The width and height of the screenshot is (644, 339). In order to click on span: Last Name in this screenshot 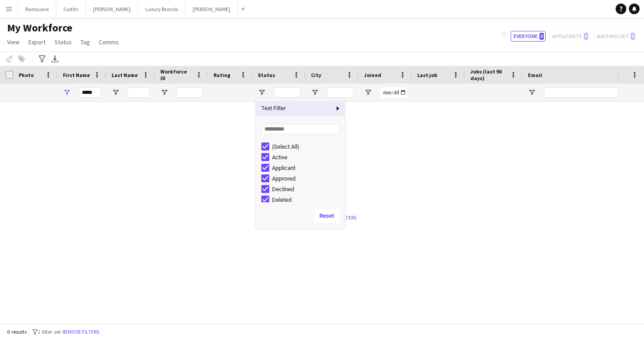, I will do `click(125, 75)`.